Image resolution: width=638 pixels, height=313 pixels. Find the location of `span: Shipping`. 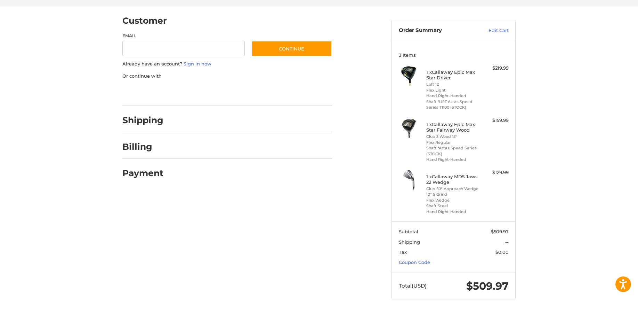

span: Shipping is located at coordinates (409, 242).